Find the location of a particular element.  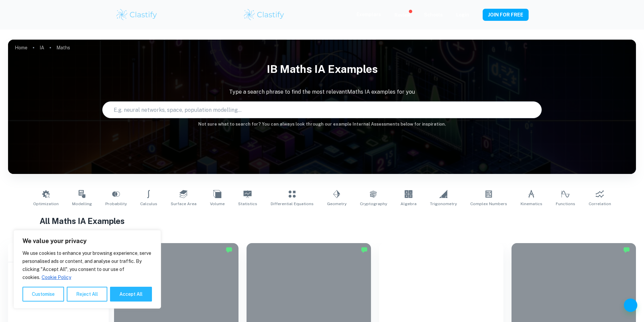

button: JOIN FOR FREE is located at coordinates (506, 15).